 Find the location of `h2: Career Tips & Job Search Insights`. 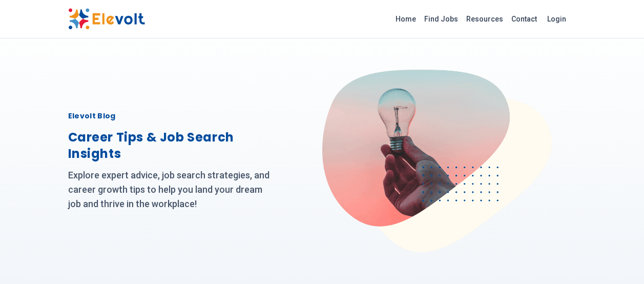

h2: Career Tips & Job Search Insights is located at coordinates (170, 146).